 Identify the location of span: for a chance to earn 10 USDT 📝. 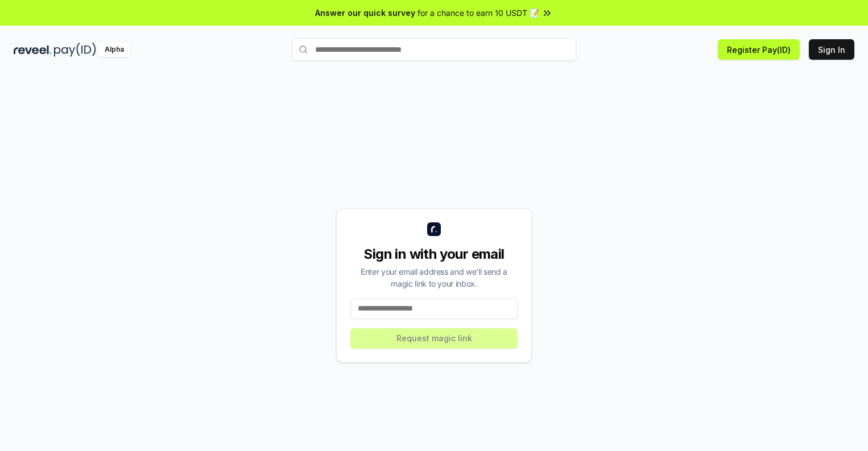
(478, 12).